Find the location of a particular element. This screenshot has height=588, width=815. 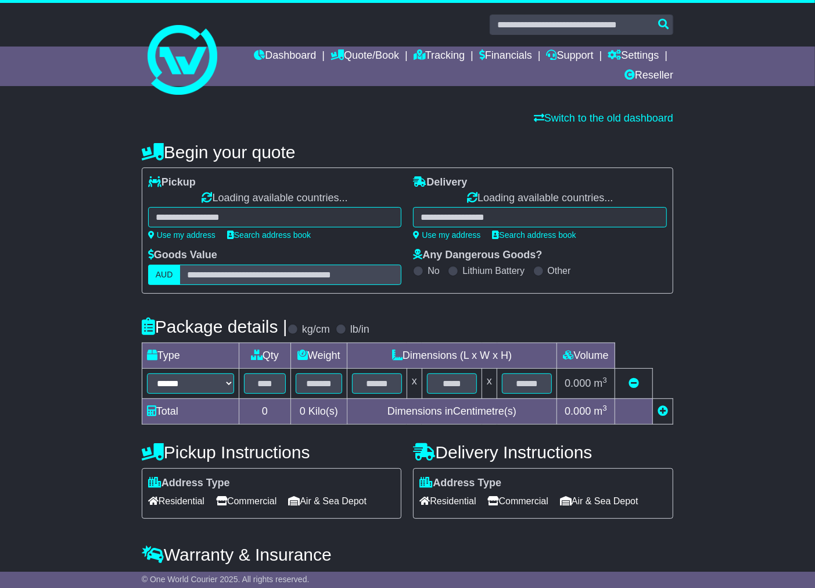

h4: Package details | is located at coordinates (214, 326).